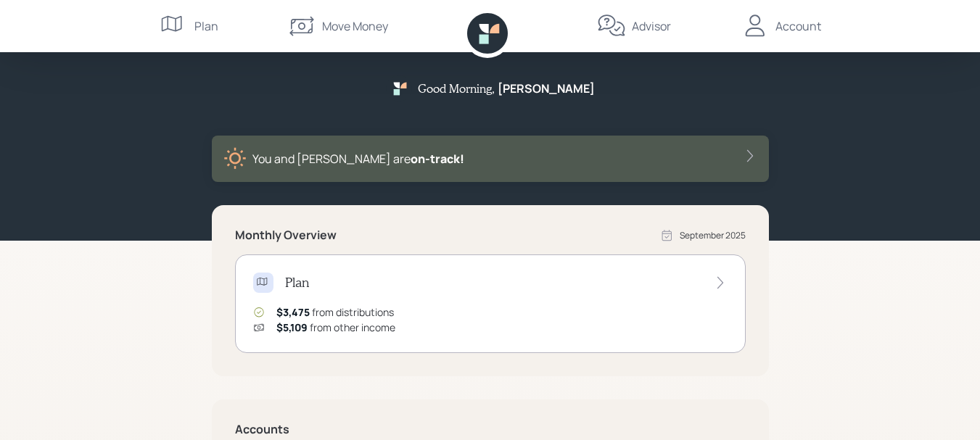  Describe the element at coordinates (355, 26) in the screenshot. I see `div: Move Money` at that location.